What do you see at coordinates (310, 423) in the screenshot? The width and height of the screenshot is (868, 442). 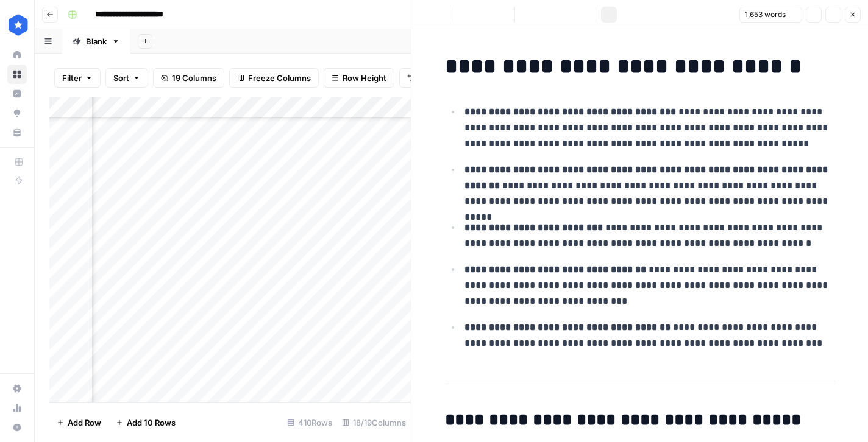 I see `div: 410 Rows` at bounding box center [310, 423].